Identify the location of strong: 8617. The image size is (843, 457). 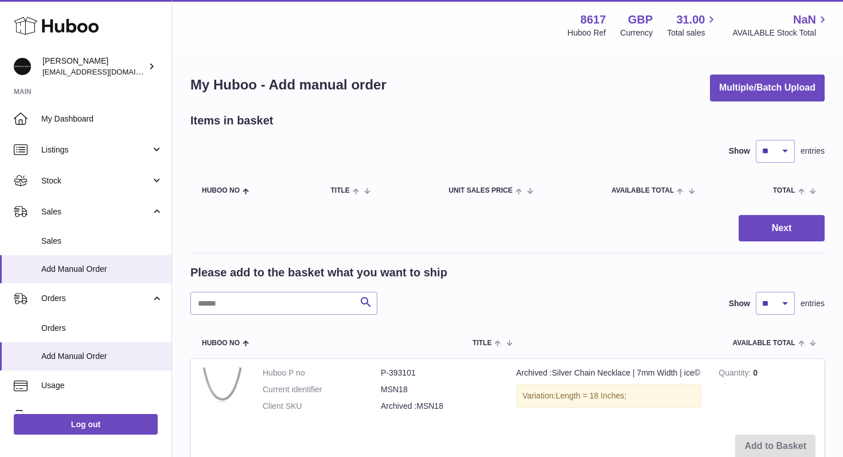
(593, 20).